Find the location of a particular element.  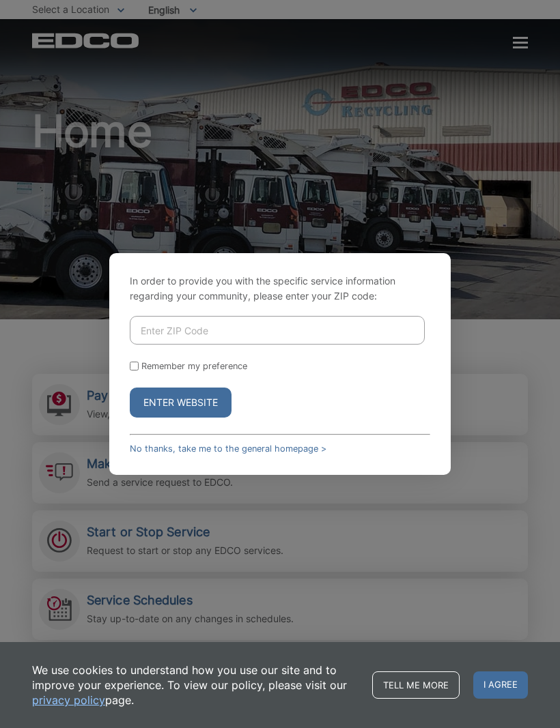

button: Enter Website is located at coordinates (180, 403).